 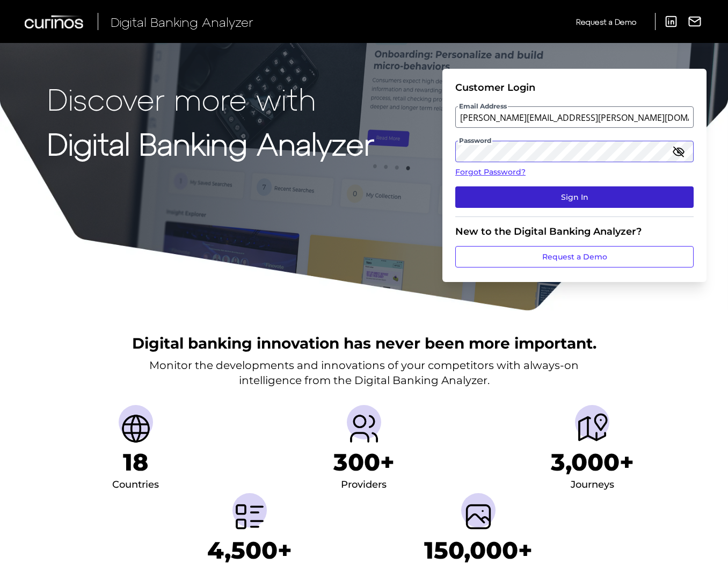 I want to click on strong: Digital Banking Analyzer, so click(x=211, y=143).